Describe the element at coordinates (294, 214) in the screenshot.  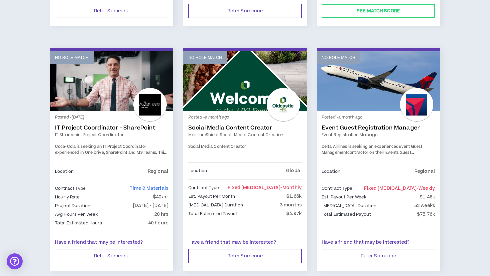
I see `p: $4.97k` at that location.